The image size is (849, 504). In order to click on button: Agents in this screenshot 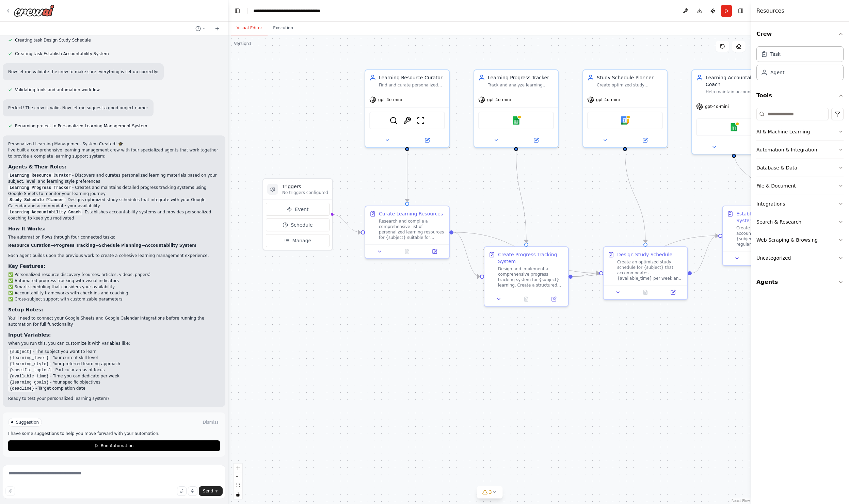, I will do `click(800, 282)`.